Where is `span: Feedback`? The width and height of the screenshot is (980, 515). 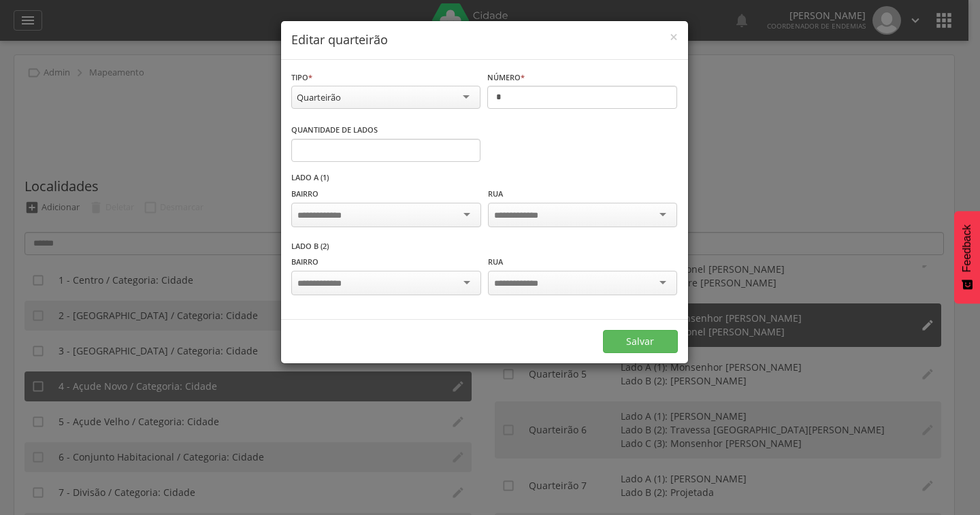
span: Feedback is located at coordinates (967, 249).